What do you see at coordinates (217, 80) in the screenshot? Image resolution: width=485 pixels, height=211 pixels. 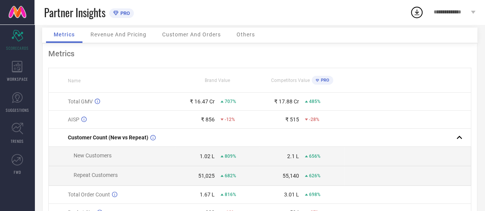 I see `span: Brand Value` at bounding box center [217, 80].